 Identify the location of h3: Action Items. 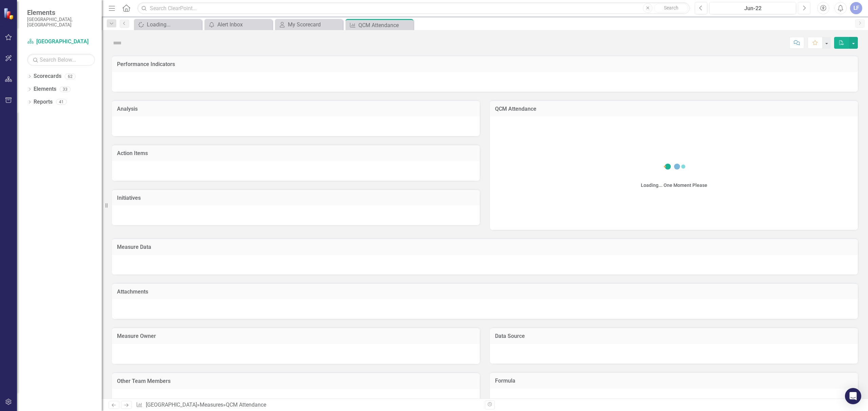
(295, 153).